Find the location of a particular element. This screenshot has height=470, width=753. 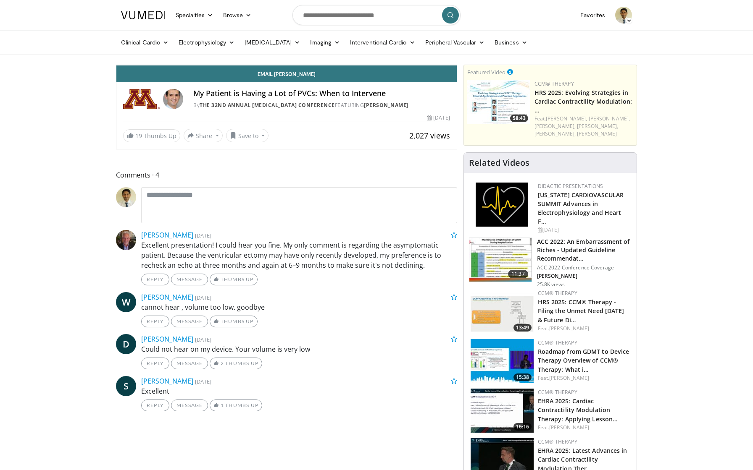

a: Avatar is located at coordinates (623, 15).